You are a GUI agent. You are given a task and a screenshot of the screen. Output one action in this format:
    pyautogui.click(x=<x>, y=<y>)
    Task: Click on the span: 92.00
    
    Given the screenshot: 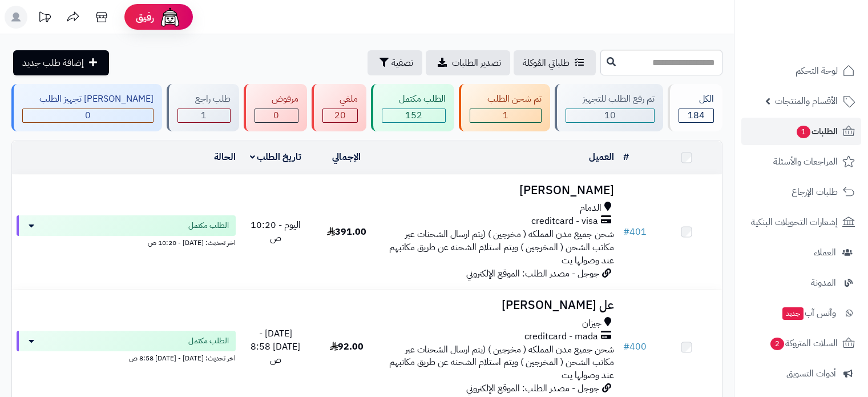 What is the action you would take?
    pyautogui.click(x=346, y=347)
    